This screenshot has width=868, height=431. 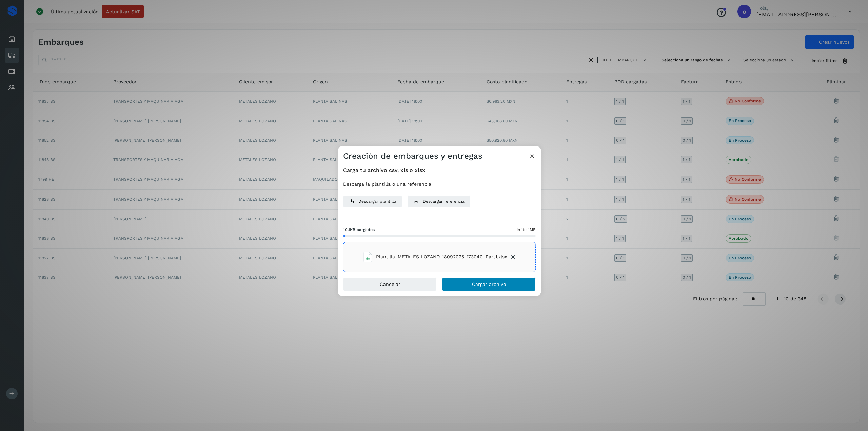 What do you see at coordinates (489, 285) in the screenshot?
I see `button: Cargar archivo` at bounding box center [489, 285].